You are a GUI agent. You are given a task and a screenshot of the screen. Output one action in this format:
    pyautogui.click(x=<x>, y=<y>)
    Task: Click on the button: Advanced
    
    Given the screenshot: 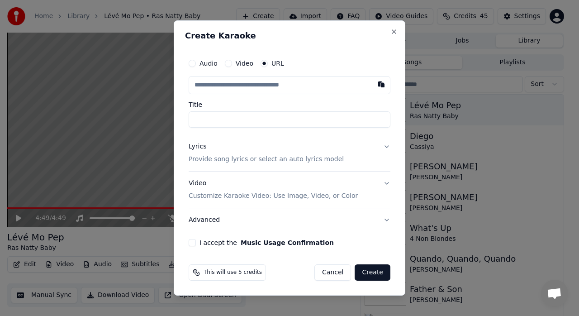 What is the action you would take?
    pyautogui.click(x=290, y=220)
    